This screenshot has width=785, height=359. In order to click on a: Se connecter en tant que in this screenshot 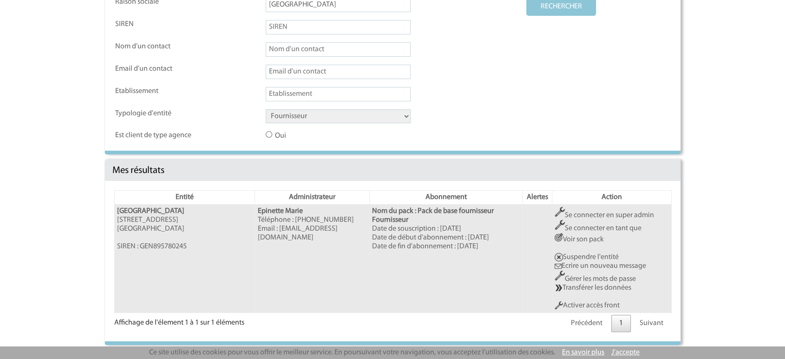, I will do `click(598, 228)`.